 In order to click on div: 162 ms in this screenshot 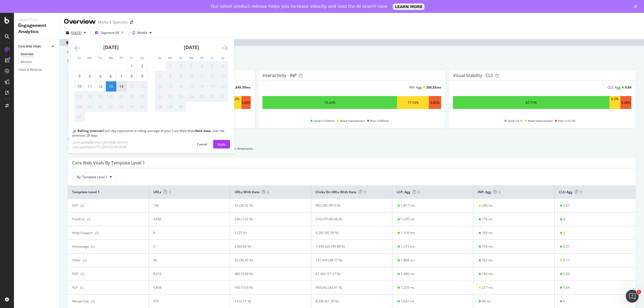, I will do `click(487, 260)`.